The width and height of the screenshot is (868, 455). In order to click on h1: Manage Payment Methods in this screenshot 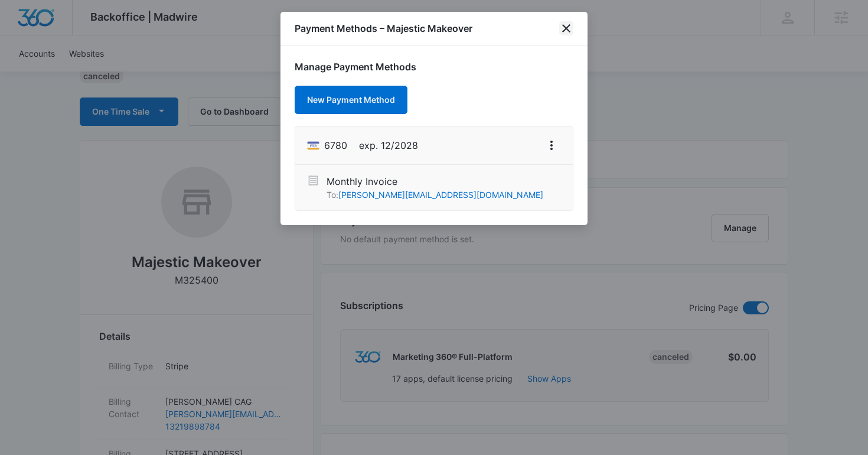, I will do `click(434, 67)`.